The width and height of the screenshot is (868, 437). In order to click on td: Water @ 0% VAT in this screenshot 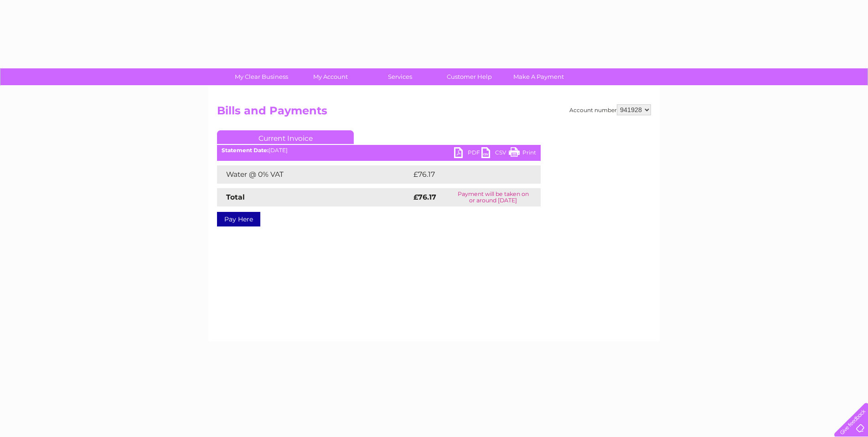, I will do `click(314, 174)`.